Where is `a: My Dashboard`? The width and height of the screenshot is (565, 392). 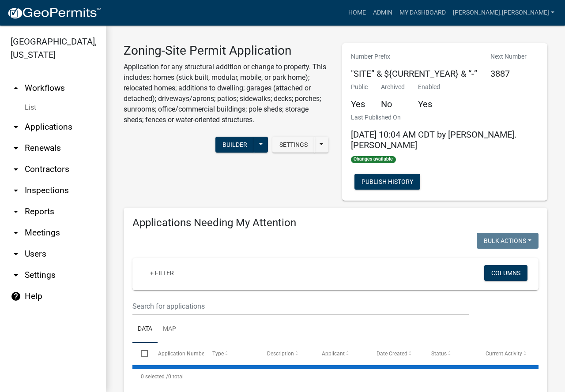 a: My Dashboard is located at coordinates (422, 13).